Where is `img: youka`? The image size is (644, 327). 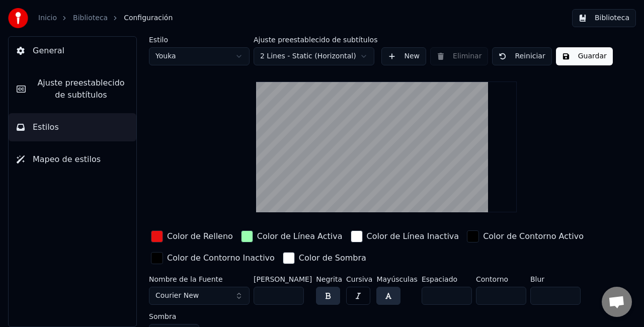 img: youka is located at coordinates (18, 18).